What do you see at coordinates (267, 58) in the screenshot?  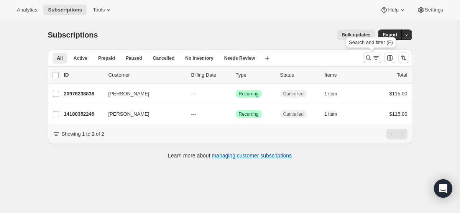 I see `button: Create new view` at bounding box center [267, 58].